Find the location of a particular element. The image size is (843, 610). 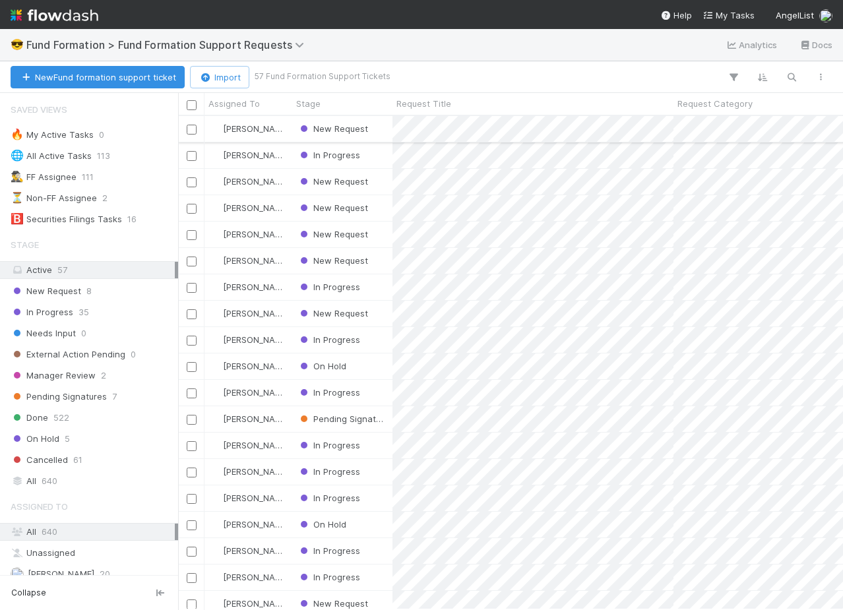

a: Docs is located at coordinates (815, 45).